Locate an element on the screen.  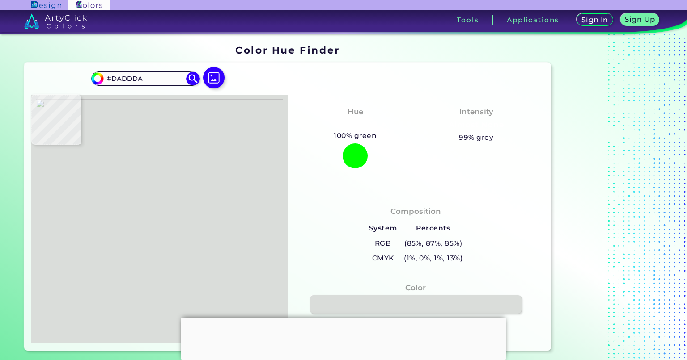
h5: 99% grey is located at coordinates (476, 138).